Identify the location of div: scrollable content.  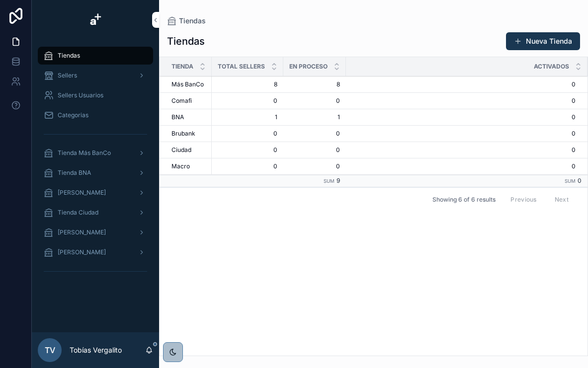
(96, 166).